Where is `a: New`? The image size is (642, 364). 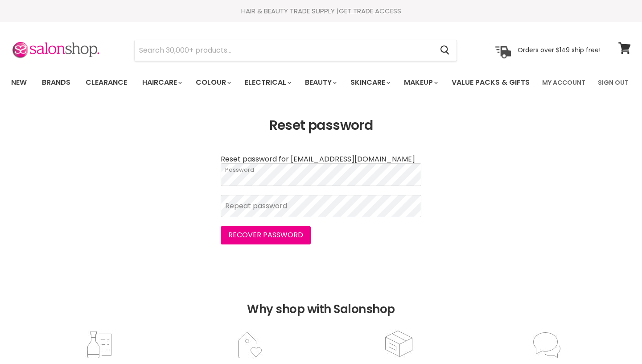
a: New is located at coordinates (18, 83).